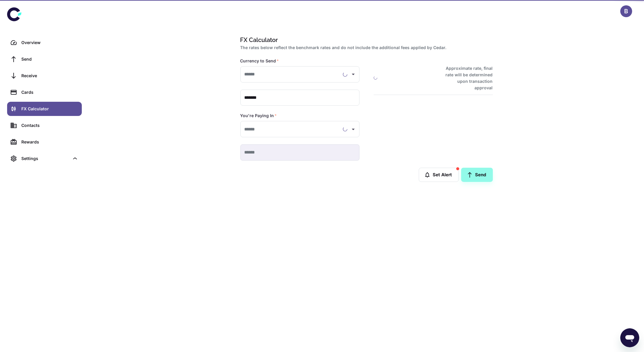  I want to click on a: FX Calculator, so click(45, 109).